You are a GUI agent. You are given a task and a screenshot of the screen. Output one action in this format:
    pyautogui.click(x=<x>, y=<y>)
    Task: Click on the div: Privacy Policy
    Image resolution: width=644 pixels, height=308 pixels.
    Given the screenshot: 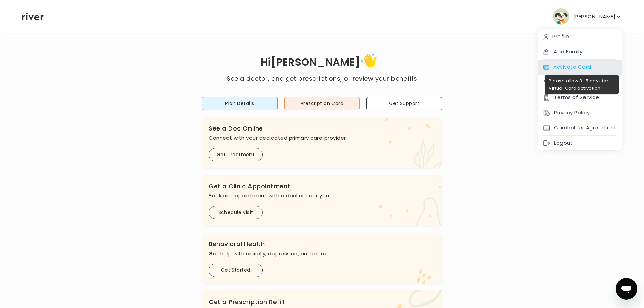 What is the action you would take?
    pyautogui.click(x=580, y=113)
    